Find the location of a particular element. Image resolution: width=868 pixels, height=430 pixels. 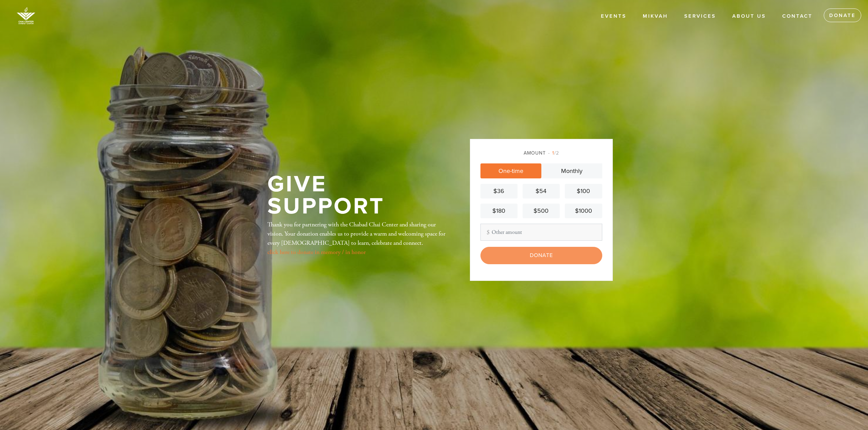

a: $100 is located at coordinates (583, 191).